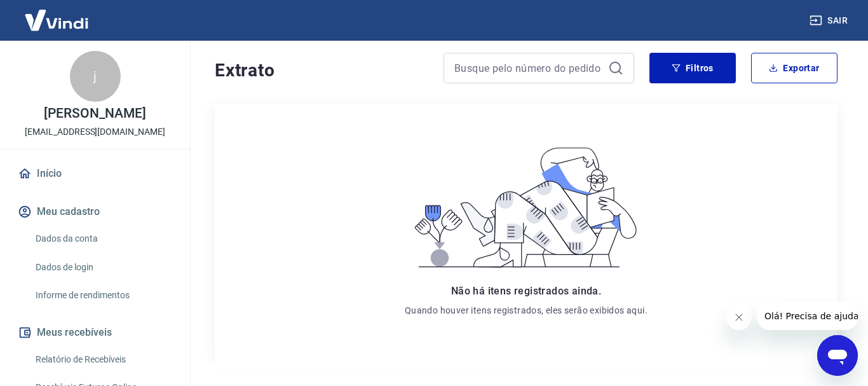 The image size is (868, 386). Describe the element at coordinates (95, 77) in the screenshot. I see `div: j` at that location.